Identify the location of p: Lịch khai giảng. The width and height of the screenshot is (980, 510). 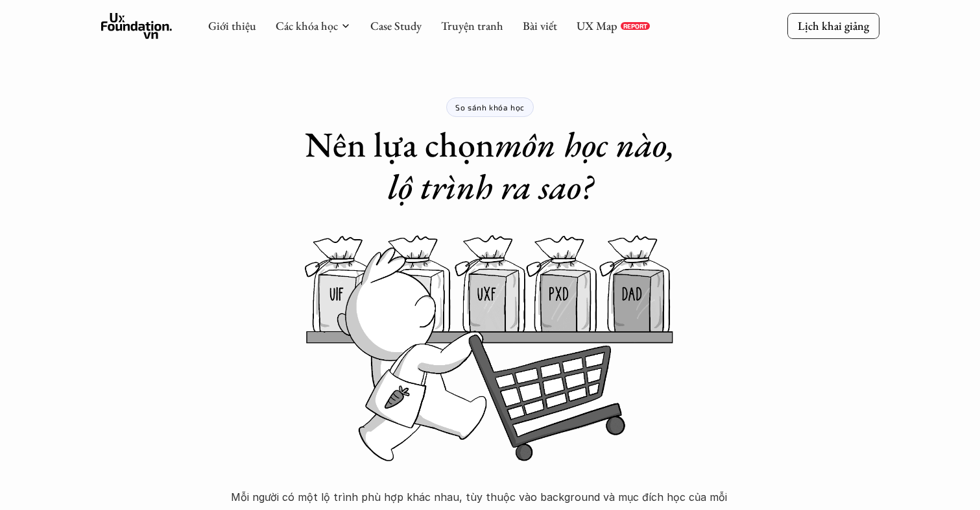
(834, 25).